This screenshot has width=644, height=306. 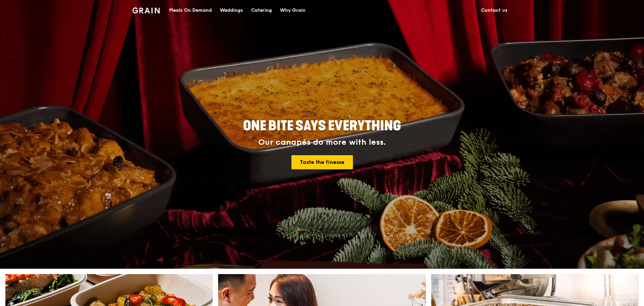 I want to click on a: Catering, so click(x=261, y=11).